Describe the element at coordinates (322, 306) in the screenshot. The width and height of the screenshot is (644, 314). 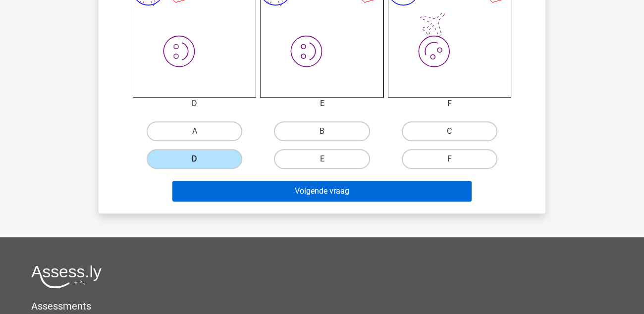
I see `h5: Assessments` at that location.